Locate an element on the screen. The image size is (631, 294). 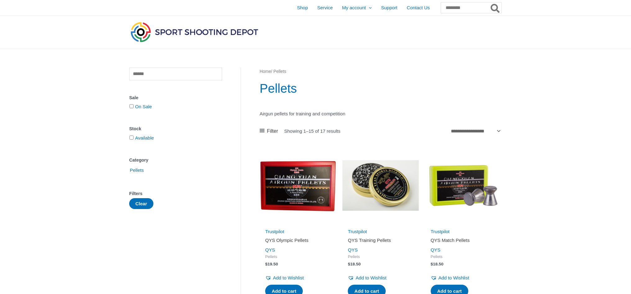
nav: Breadcrumb is located at coordinates (380, 72).